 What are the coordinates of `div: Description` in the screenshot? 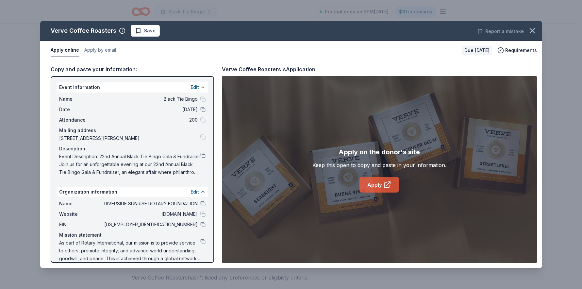 It's located at (132, 149).